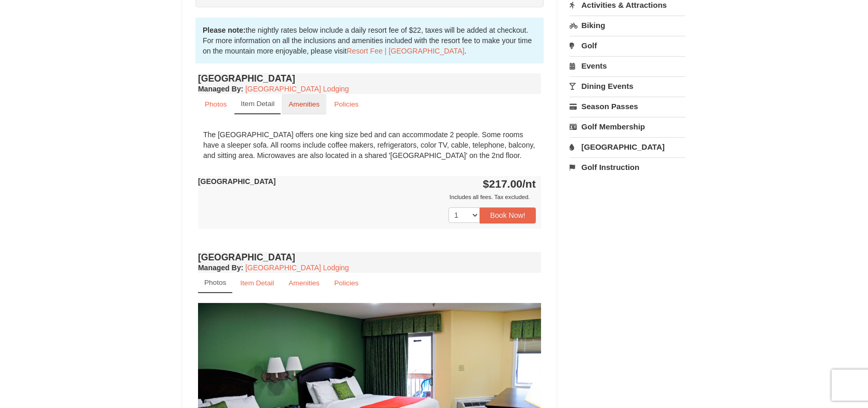 Image resolution: width=868 pixels, height=408 pixels. Describe the element at coordinates (627, 106) in the screenshot. I see `a: Season Passes` at that location.